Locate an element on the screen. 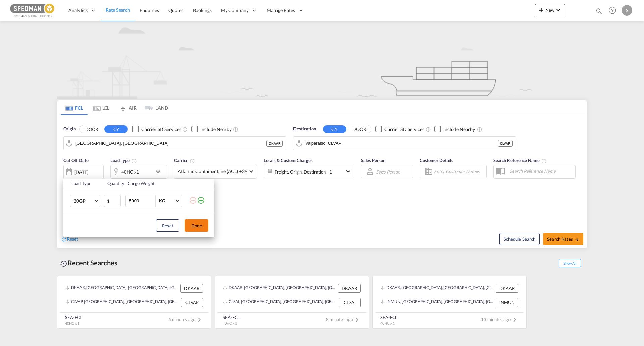  md-select: Choose: 20GP is located at coordinates (85, 201).